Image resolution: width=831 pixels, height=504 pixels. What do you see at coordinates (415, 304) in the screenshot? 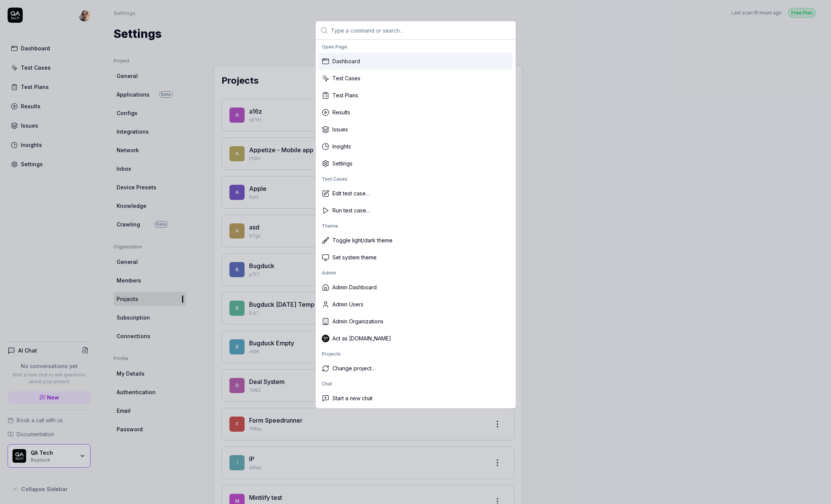
I see `div: Admin Users` at bounding box center [415, 304].